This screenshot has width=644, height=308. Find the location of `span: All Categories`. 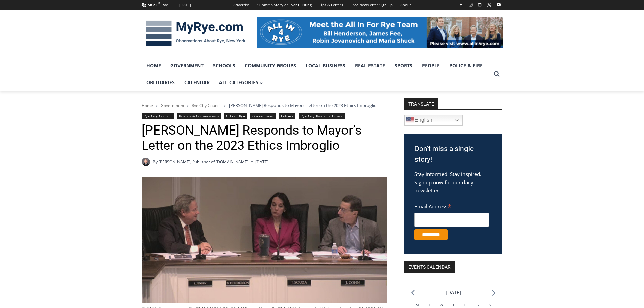

span: All Categories is located at coordinates (241, 83).